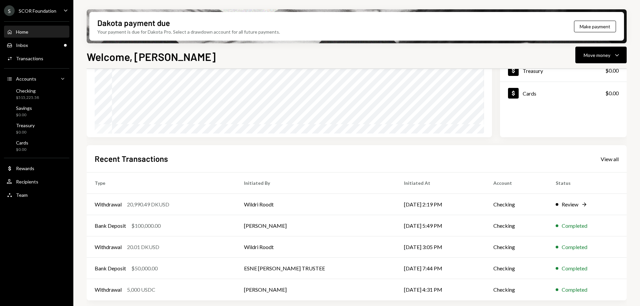  I want to click on div: S, so click(9, 11).